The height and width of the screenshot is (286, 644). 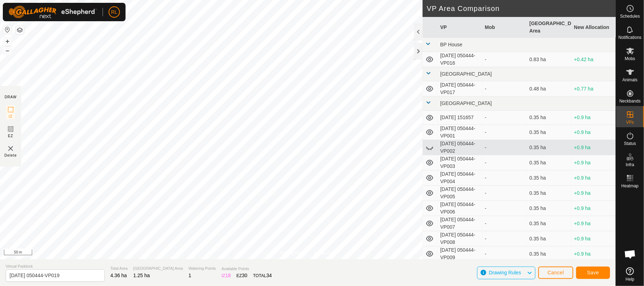 I want to click on span: Neckbands, so click(x=630, y=101).